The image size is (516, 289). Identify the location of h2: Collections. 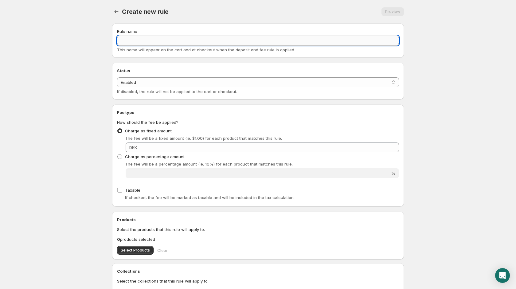
(258, 271).